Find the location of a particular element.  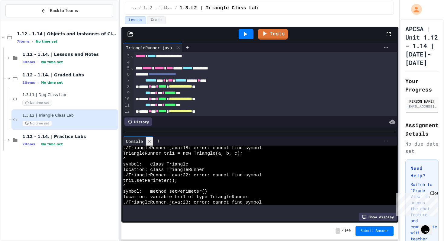

button: Lesson is located at coordinates (135, 20).